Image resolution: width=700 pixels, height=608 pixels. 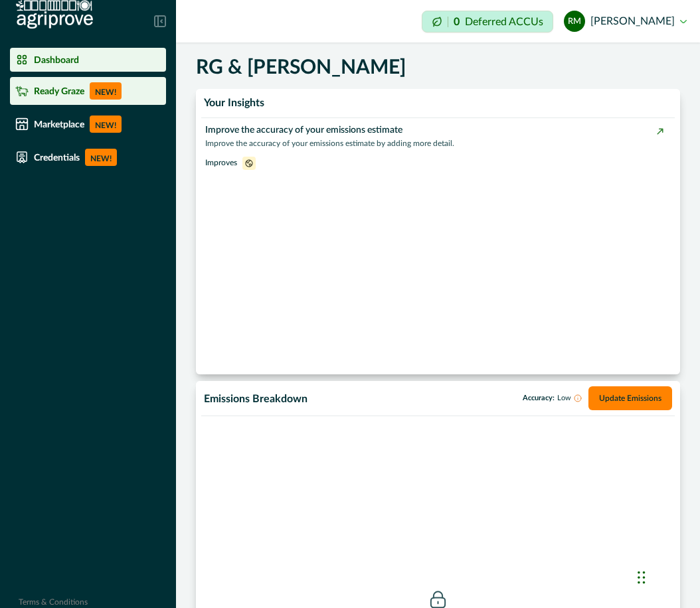 I want to click on a: Ready GrazeNEW!, so click(x=88, y=91).